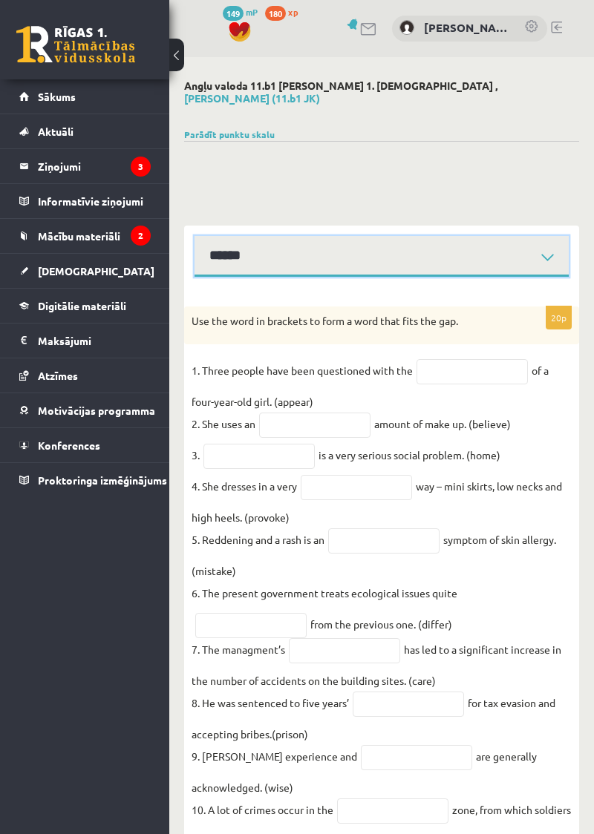 The width and height of the screenshot is (594, 834). I want to click on p: 1. Three people have been questioned with the, so click(302, 370).